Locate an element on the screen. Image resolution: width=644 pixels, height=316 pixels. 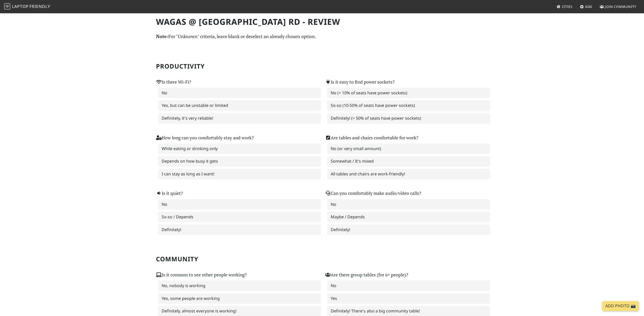
span: Laptop is located at coordinates (20, 6).